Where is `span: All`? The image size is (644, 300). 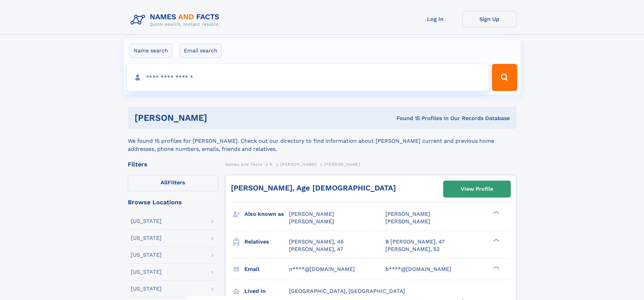 span: All is located at coordinates (164, 183).